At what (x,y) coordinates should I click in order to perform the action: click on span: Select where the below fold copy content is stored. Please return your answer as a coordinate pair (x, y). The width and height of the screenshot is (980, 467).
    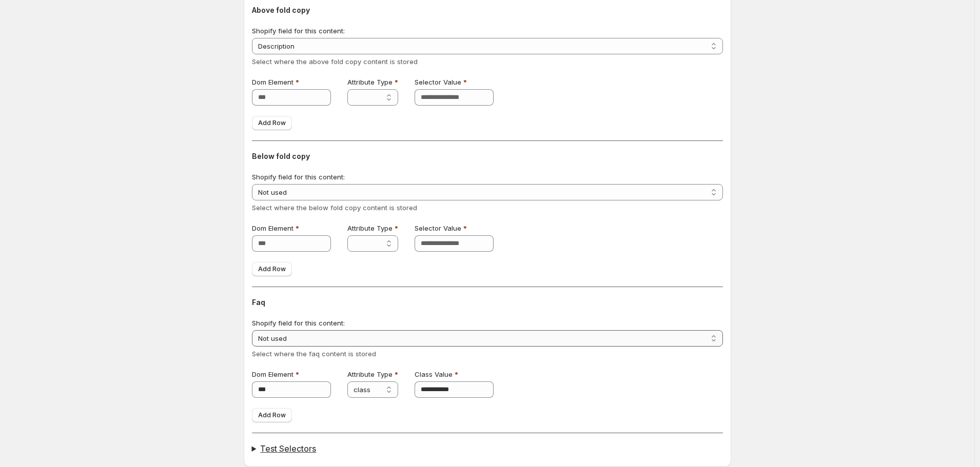
    Looking at the image, I should click on (335, 207).